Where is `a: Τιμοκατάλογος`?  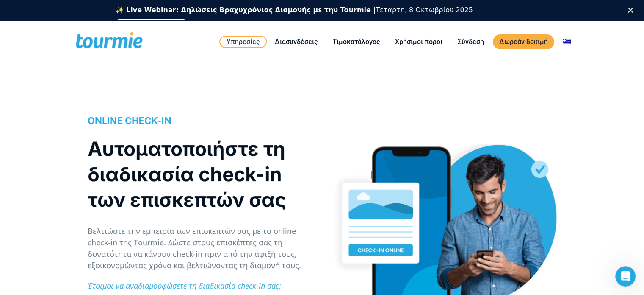 a: Τιμοκατάλογος is located at coordinates (356, 42).